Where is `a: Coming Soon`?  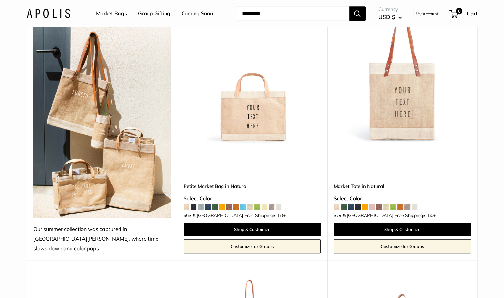 a: Coming Soon is located at coordinates (197, 14).